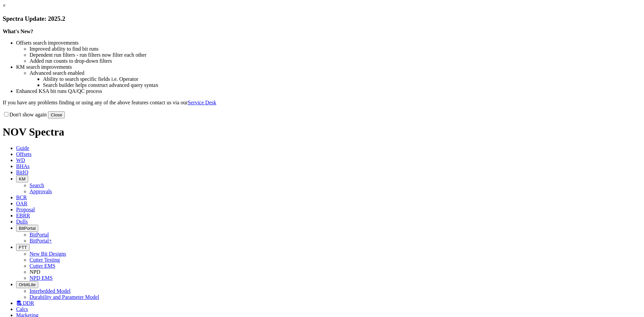  What do you see at coordinates (18, 31) in the screenshot?
I see `strong: What's New?` at bounding box center [18, 31].